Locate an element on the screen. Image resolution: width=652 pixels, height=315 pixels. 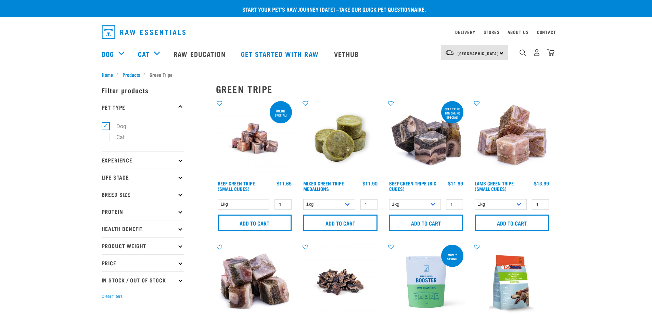
span: Home is located at coordinates (107, 74).